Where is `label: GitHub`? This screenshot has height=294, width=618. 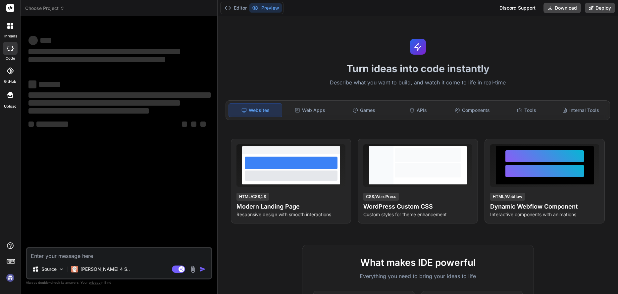 label: GitHub is located at coordinates (10, 81).